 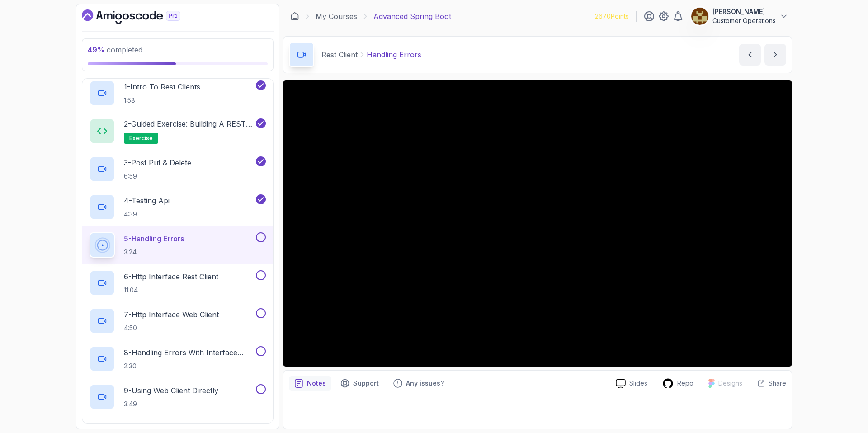 I want to click on span: exercise, so click(x=141, y=138).